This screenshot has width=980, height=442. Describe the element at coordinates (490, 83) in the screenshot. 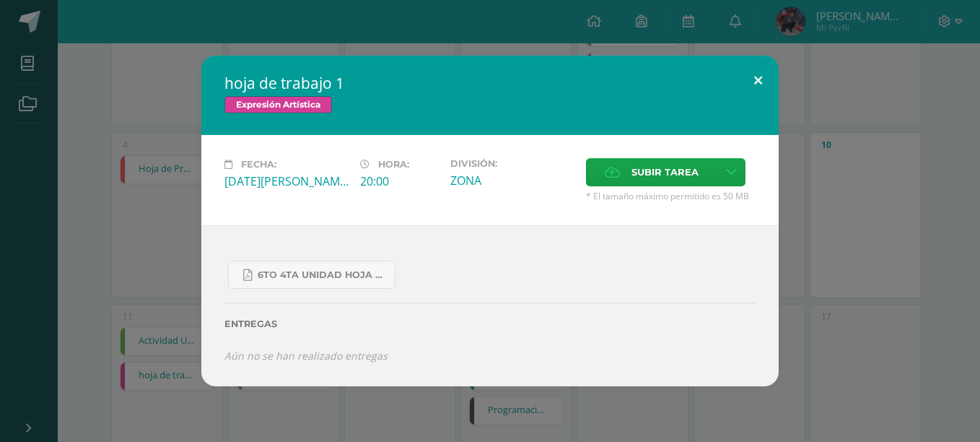

I see `h2: hoja de trabajo 1` at that location.